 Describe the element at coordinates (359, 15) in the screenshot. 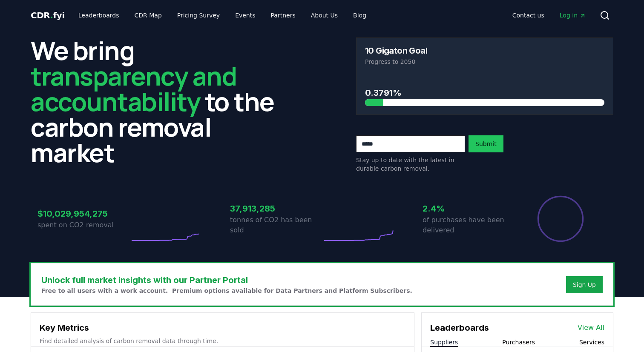

I see `a: Blog` at that location.